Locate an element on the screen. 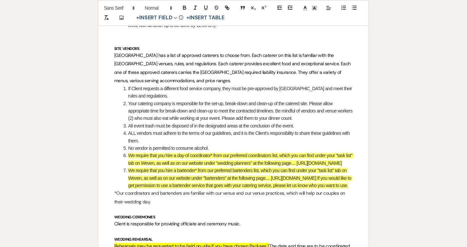  button: +Insert Table is located at coordinates (205, 18).